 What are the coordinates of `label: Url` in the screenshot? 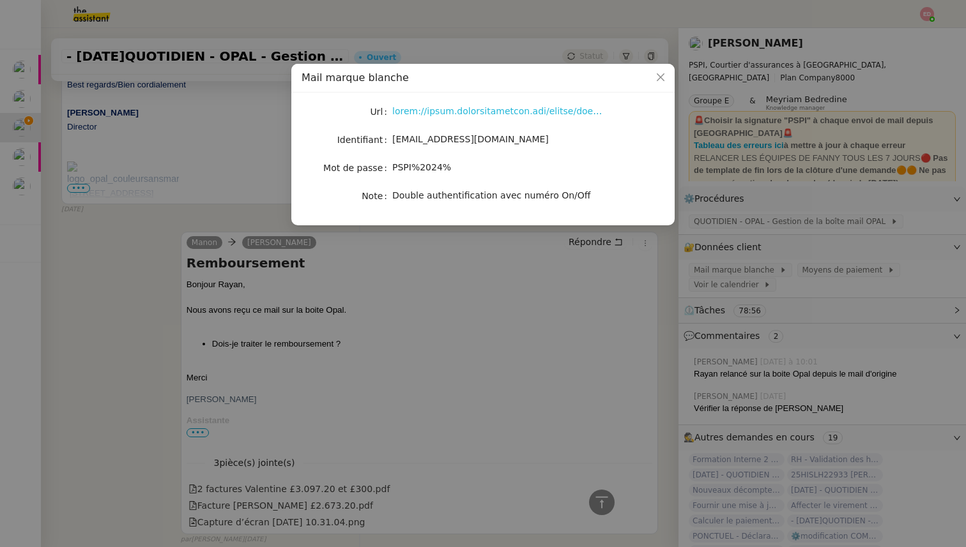 It's located at (381, 112).